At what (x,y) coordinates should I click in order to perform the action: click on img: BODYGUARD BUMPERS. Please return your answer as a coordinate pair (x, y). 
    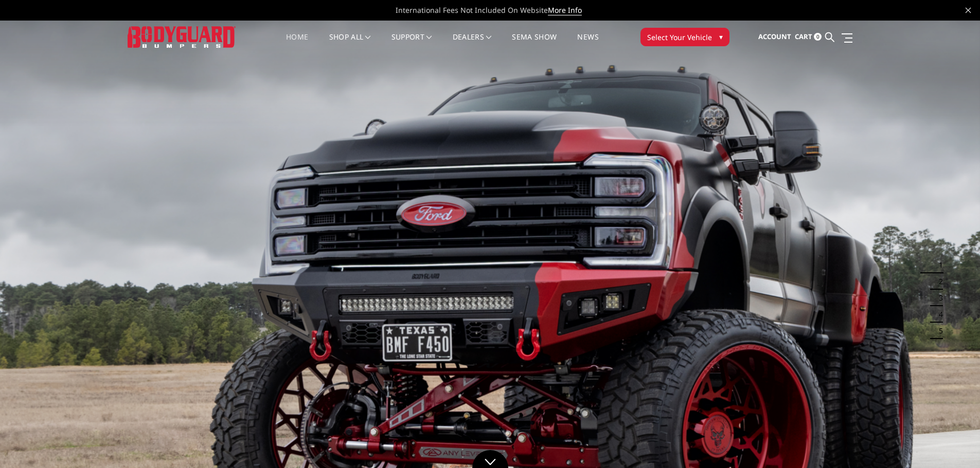
    Looking at the image, I should click on (182, 36).